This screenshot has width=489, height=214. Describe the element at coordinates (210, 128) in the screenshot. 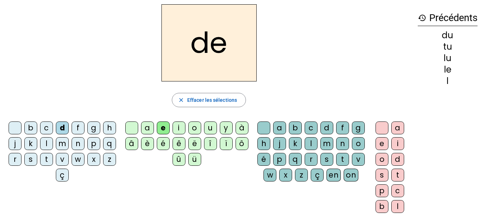

I see `div: u` at that location.